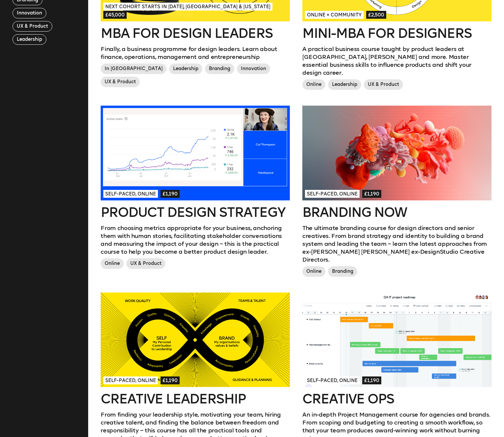 Image resolution: width=504 pixels, height=437 pixels. Describe the element at coordinates (195, 188) in the screenshot. I see `a: Self-paced, Online£1,190Product Design StrategyFrom choosing metrics appropriate for your busines...` at that location.